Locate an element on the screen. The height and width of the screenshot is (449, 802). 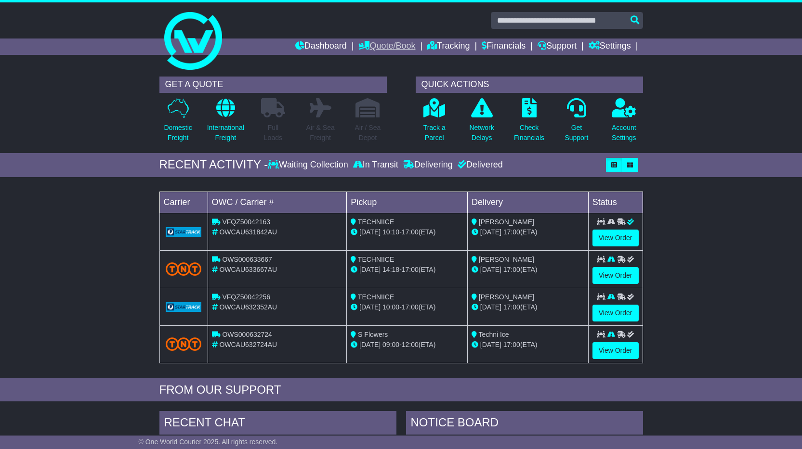
div: FROM OUR SUPPORT is located at coordinates (401, 390).